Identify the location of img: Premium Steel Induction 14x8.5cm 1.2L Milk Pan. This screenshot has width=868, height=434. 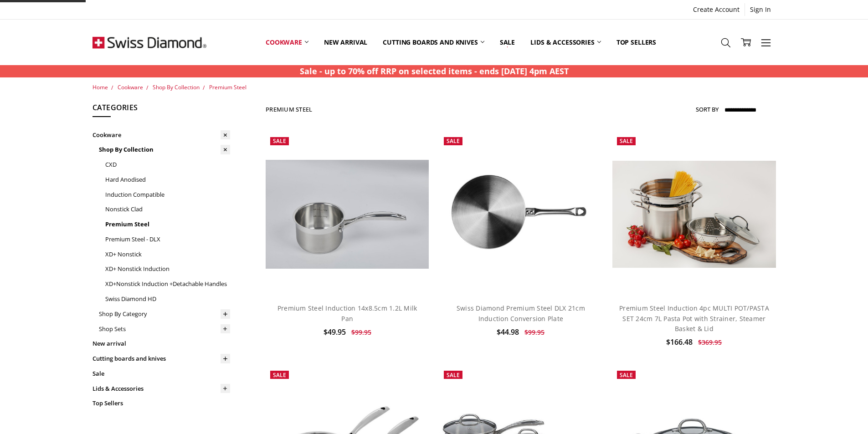
(347, 214).